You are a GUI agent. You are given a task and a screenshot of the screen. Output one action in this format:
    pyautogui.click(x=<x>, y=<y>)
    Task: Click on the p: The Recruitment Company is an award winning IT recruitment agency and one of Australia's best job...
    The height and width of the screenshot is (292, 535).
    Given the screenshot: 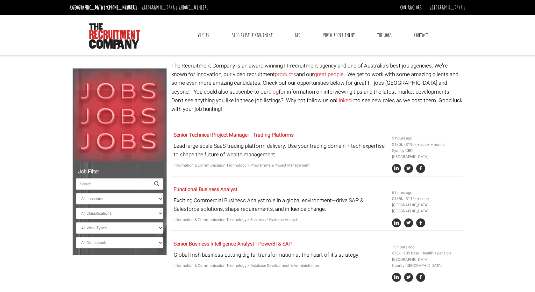 What is the action you would take?
    pyautogui.click(x=317, y=87)
    